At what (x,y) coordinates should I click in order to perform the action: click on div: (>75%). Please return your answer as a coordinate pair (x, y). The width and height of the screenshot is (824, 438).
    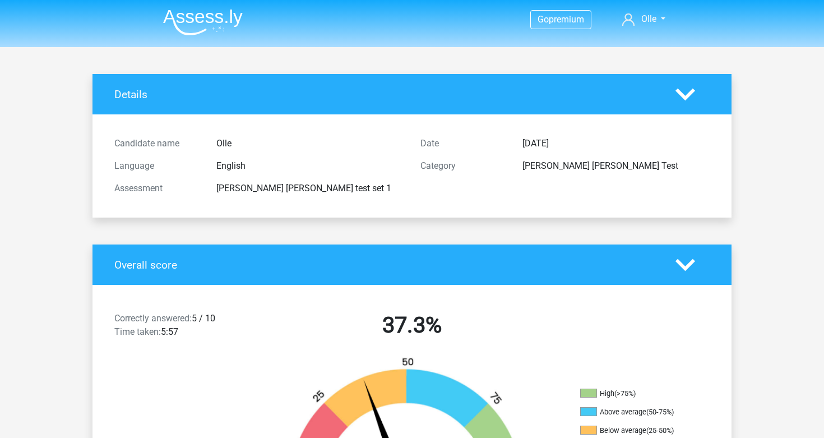
    Looking at the image, I should click on (625, 393).